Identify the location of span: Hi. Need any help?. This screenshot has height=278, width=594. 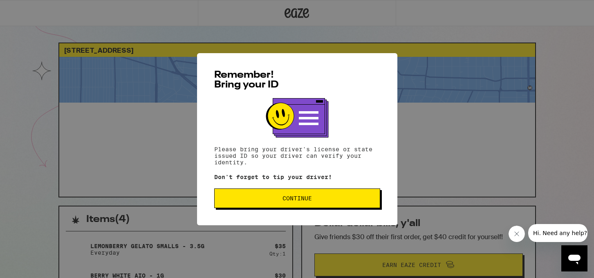
(32, 9).